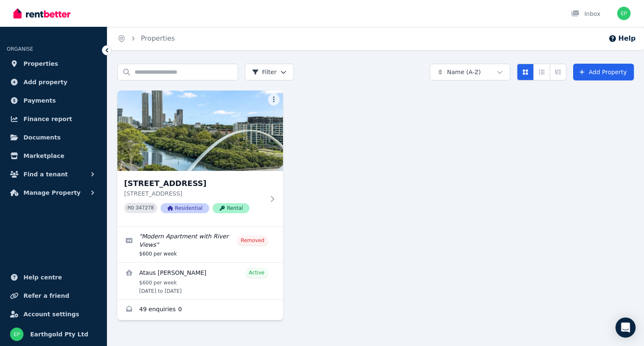 The image size is (644, 346). I want to click on code: 347278, so click(145, 208).